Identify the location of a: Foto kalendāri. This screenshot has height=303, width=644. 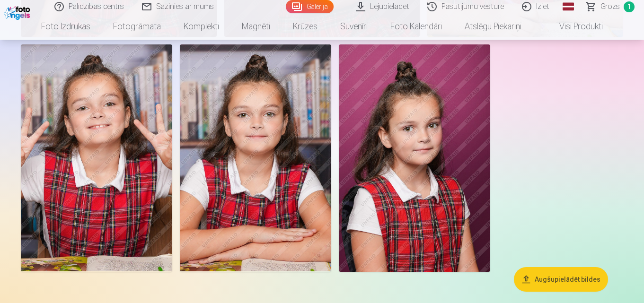
(416, 27).